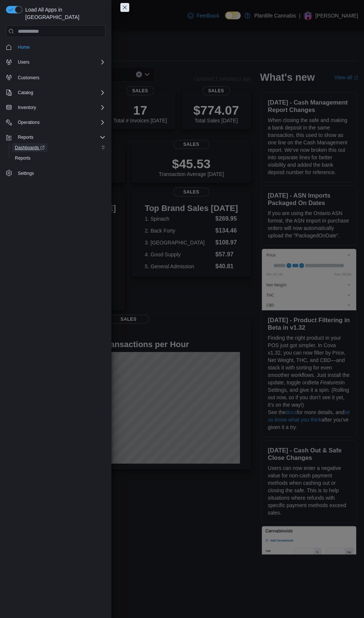  What do you see at coordinates (56, 173) in the screenshot?
I see `button: Settings` at bounding box center [56, 173].